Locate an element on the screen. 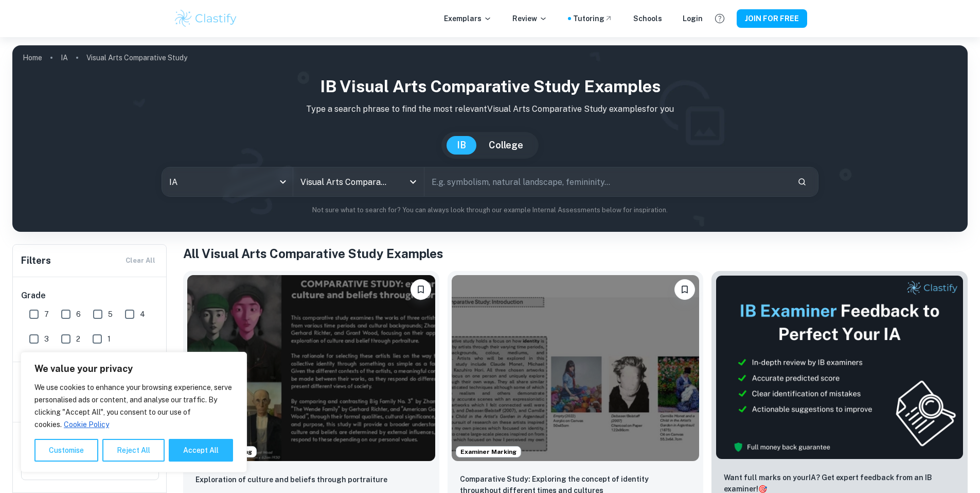  img: Clastify logo is located at coordinates (206, 18).